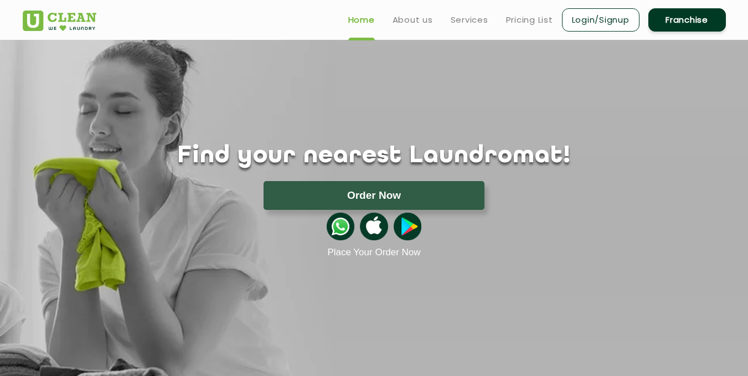  I want to click on img: apple-icon.png, so click(374, 227).